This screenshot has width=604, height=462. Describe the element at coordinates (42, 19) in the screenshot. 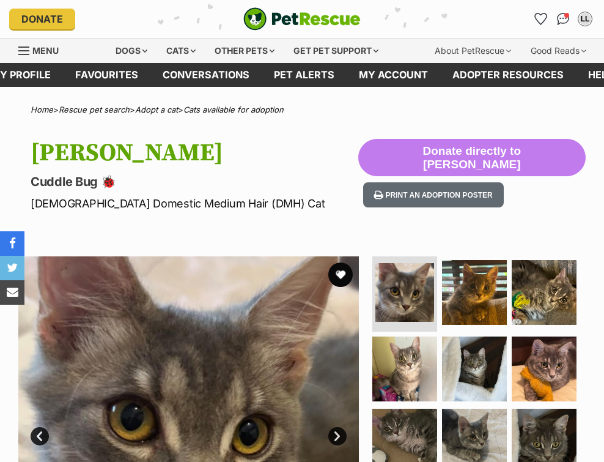

I see `a: Donate` at that location.